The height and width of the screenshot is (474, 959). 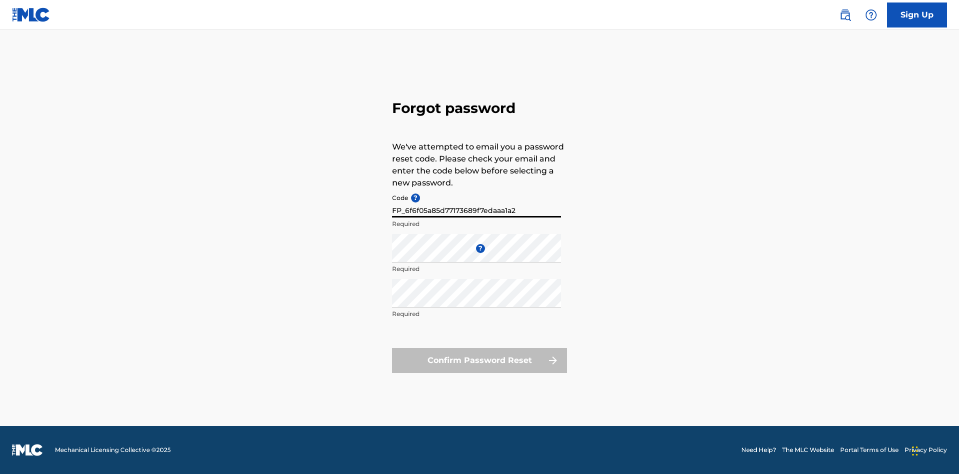 What do you see at coordinates (926, 450) in the screenshot?
I see `a: Privacy Policy` at bounding box center [926, 450].